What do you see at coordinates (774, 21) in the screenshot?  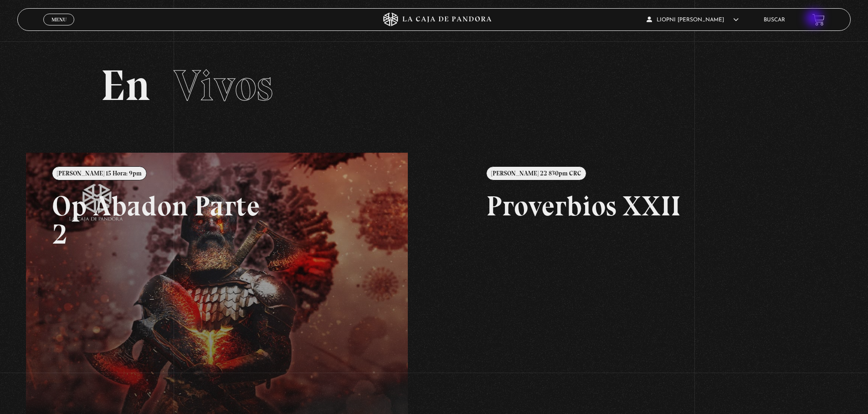 I see `a: Buscar` at bounding box center [774, 21].